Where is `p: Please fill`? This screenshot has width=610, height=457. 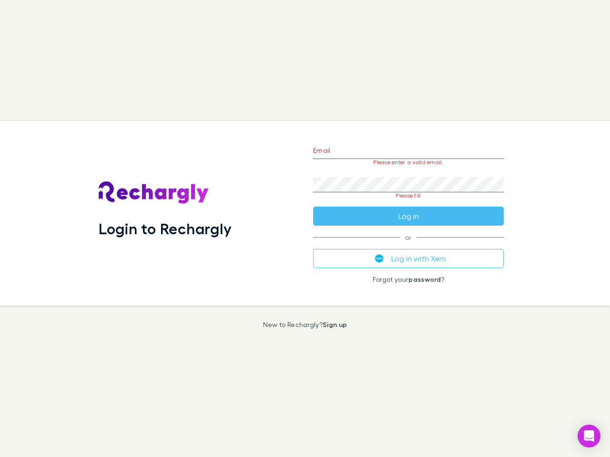
p: Please fill is located at coordinates (408, 196).